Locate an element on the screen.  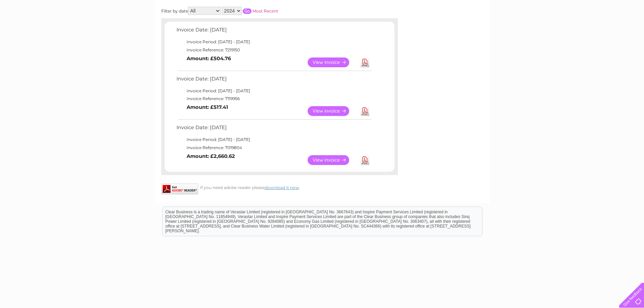
a: Telecoms is located at coordinates (571, 31).